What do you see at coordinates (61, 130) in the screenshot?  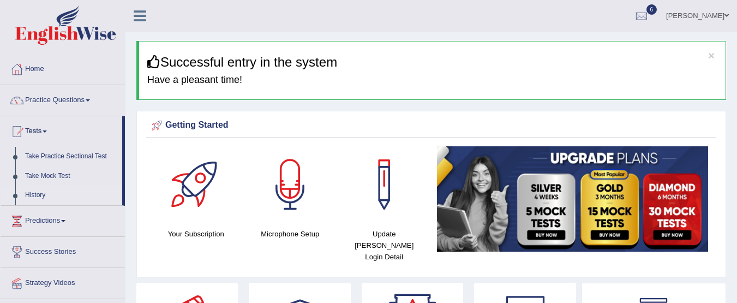 I see `a: Tests` at bounding box center [61, 130].